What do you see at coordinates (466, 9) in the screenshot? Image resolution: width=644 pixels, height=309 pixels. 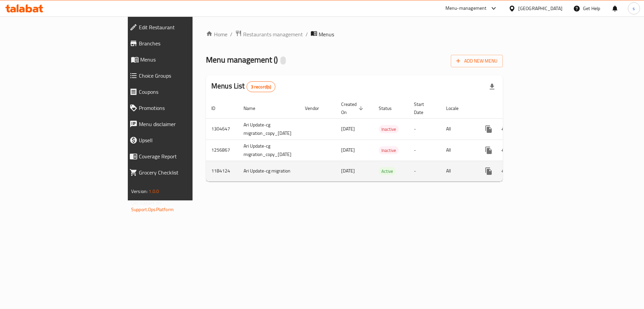 I see `div: Menu-management` at bounding box center [466, 9].